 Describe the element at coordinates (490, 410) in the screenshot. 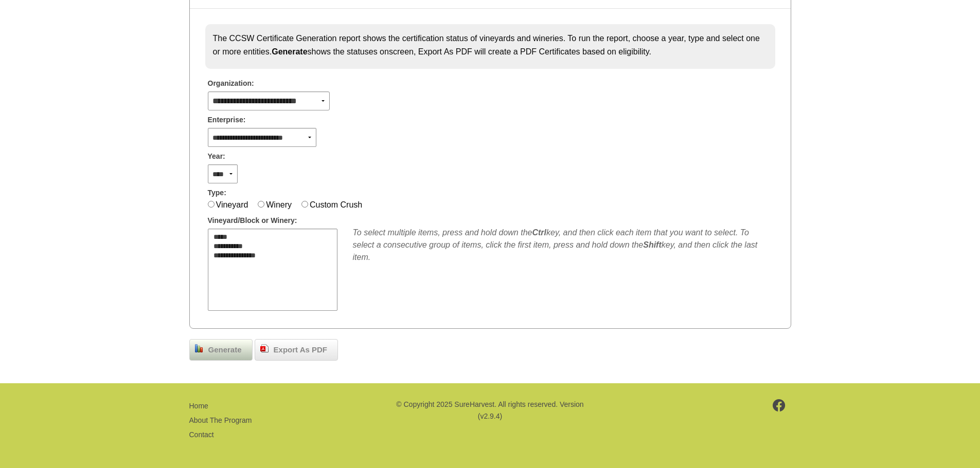

I see `p: © Copyright 2025 SureHarvest. All rights reserved. Version (v2.9.4)` at that location.